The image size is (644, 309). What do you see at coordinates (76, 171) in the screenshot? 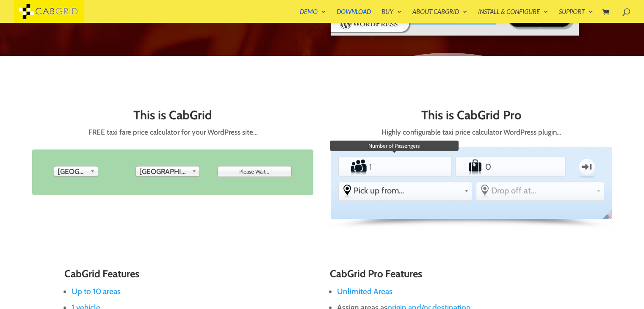
I see `div: Pick up` at bounding box center [76, 171].